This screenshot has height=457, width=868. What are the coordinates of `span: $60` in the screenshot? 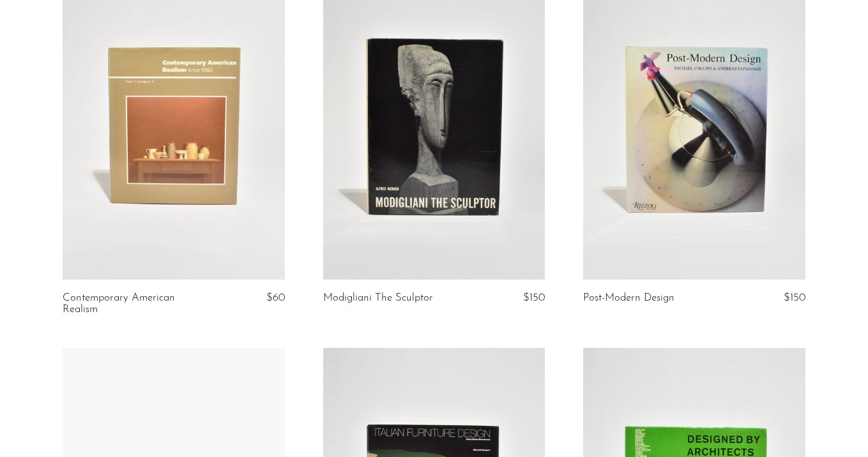 It's located at (275, 298).